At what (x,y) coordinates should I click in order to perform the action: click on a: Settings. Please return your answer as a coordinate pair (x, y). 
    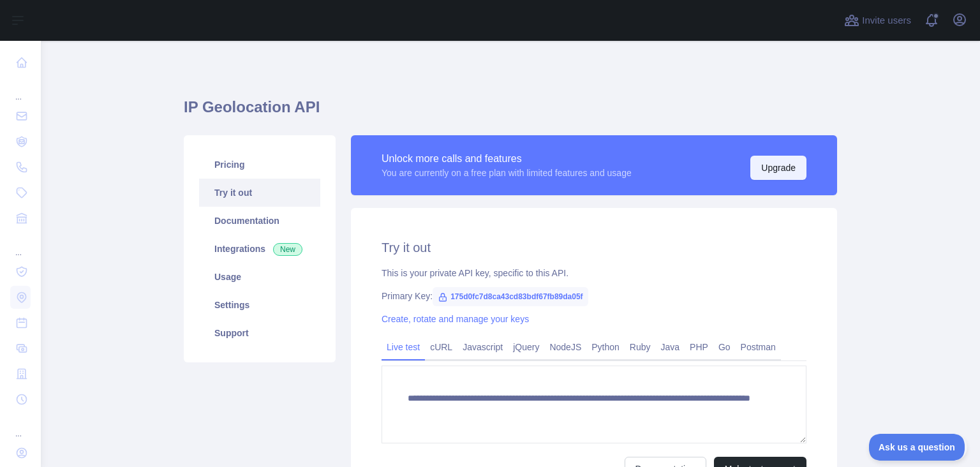
    Looking at the image, I should click on (259, 305).